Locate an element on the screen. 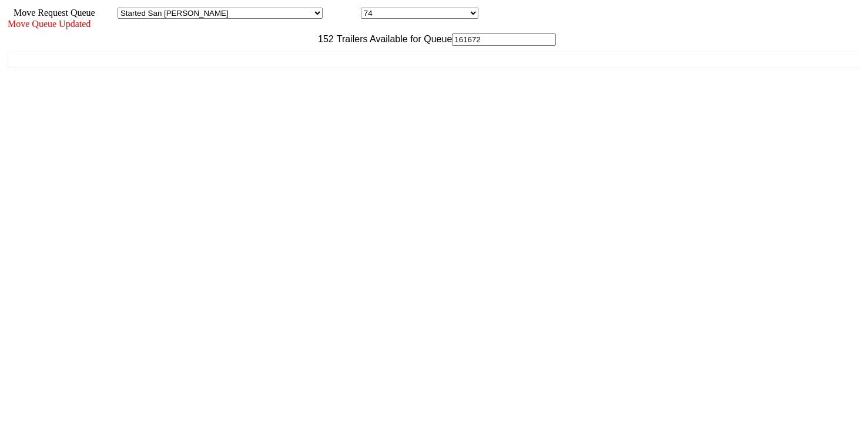 The height and width of the screenshot is (430, 868). input: Filter Available Trailers is located at coordinates (503, 39).